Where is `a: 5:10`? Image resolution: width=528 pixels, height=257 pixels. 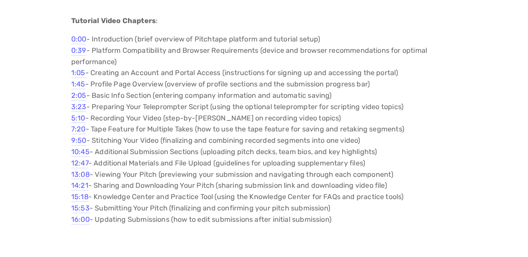
a: 5:10 is located at coordinates (78, 119).